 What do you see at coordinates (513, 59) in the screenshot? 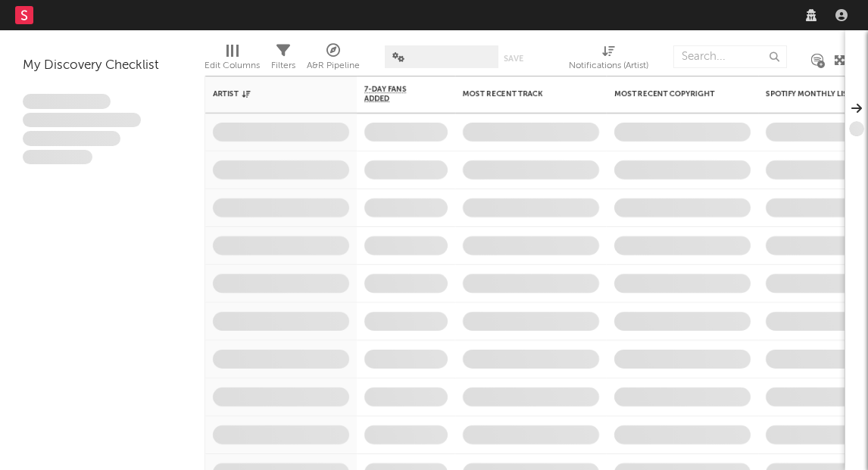
I see `button: Save` at bounding box center [513, 59].